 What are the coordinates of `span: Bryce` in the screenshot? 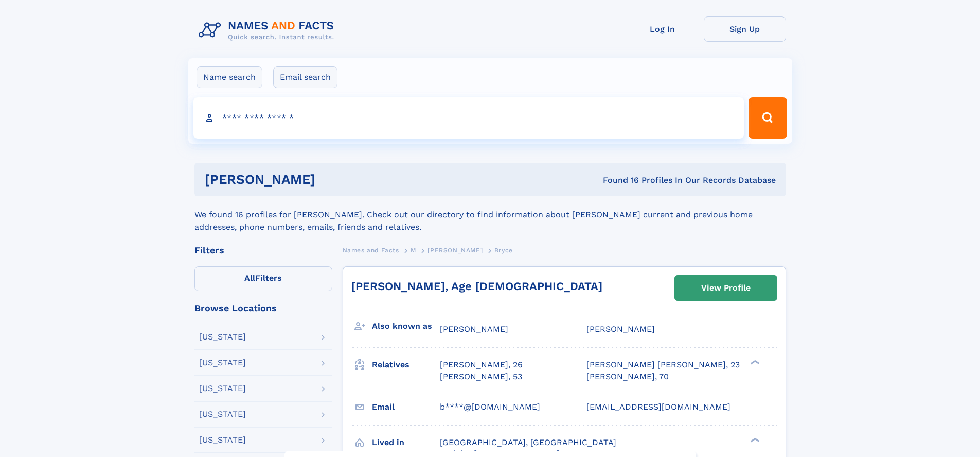 It's located at (504, 250).